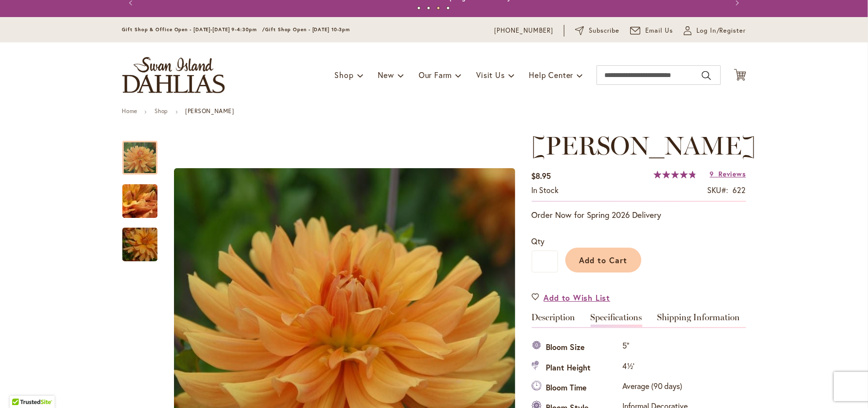  Describe the element at coordinates (576, 347) in the screenshot. I see `th: Bloom Size` at that location.